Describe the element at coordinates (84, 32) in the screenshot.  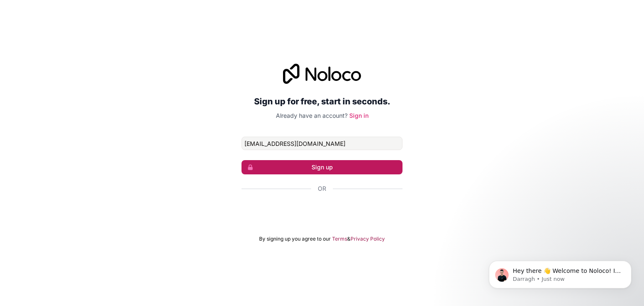
I see `div: message notification from Darragh, Just now. Hey there 👋 Welcome to Noloco! If you have any quest...` at that location.